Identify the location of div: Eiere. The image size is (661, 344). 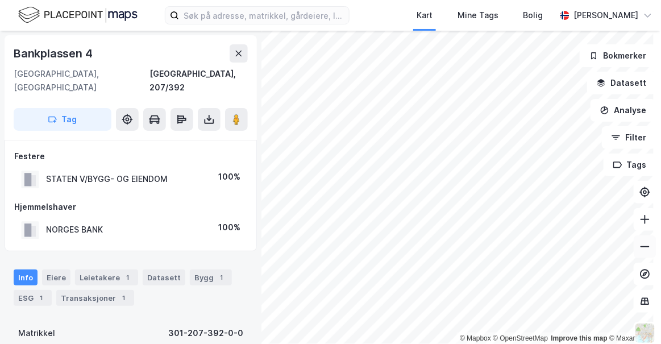
(56, 277).